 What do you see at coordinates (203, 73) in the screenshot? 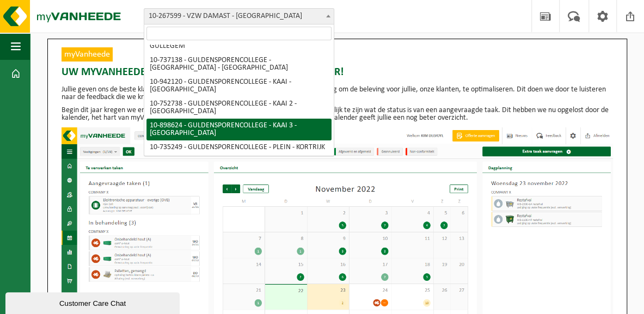
I see `span: Uw myVanheede kalender wordt vandaag nog beter!` at bounding box center [203, 73].